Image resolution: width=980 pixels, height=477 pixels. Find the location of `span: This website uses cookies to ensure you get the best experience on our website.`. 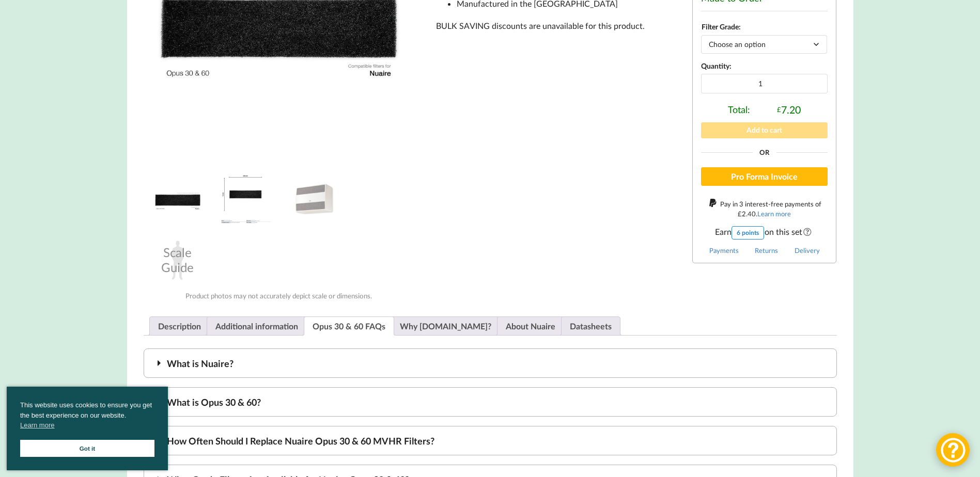

span: This website uses cookies to ensure you get the best experience on our website. is located at coordinates (87, 417).